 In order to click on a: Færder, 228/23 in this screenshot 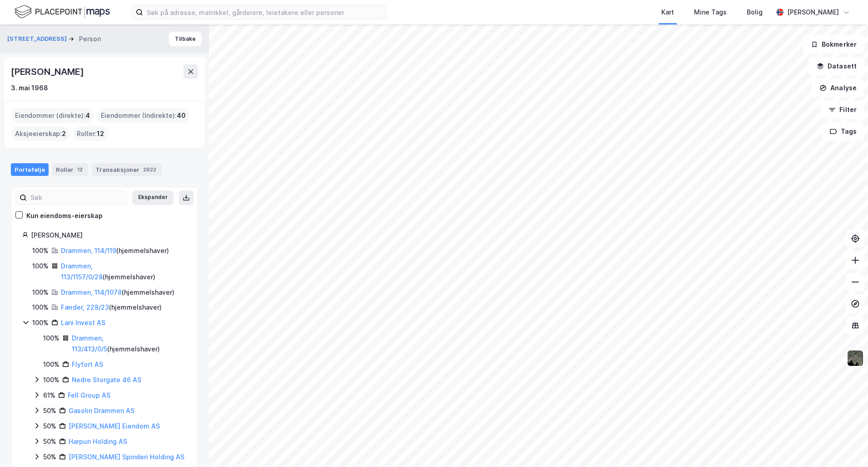, I will do `click(85, 307)`.